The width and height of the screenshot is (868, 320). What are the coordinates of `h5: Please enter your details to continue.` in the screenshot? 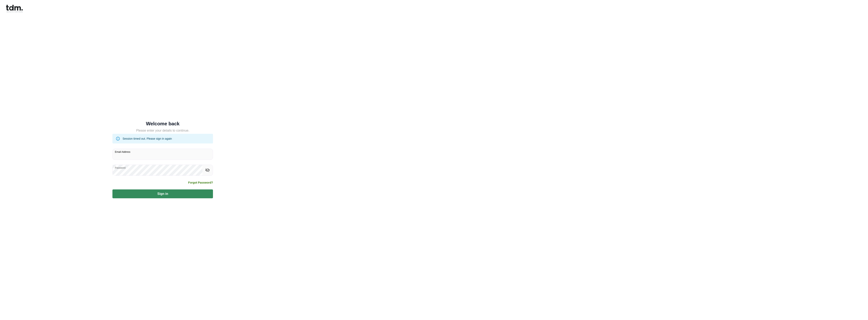 It's located at (162, 131).